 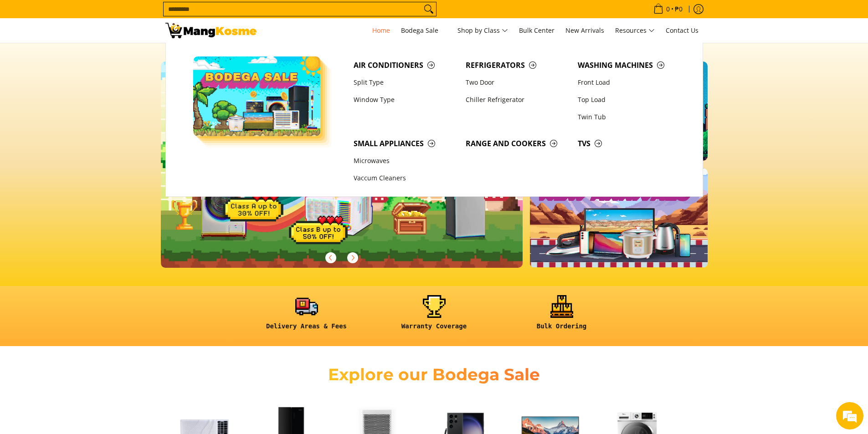 What do you see at coordinates (434, 374) in the screenshot?
I see `h2: Explore our Bodega Sale` at bounding box center [434, 374].